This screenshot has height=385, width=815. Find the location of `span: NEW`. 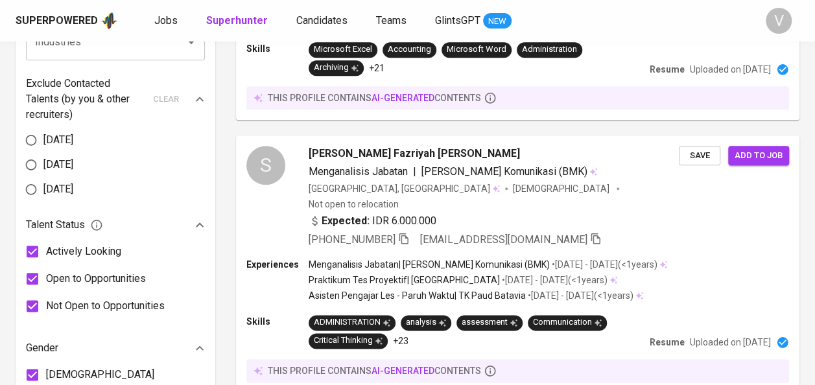

span: NEW is located at coordinates (497, 21).